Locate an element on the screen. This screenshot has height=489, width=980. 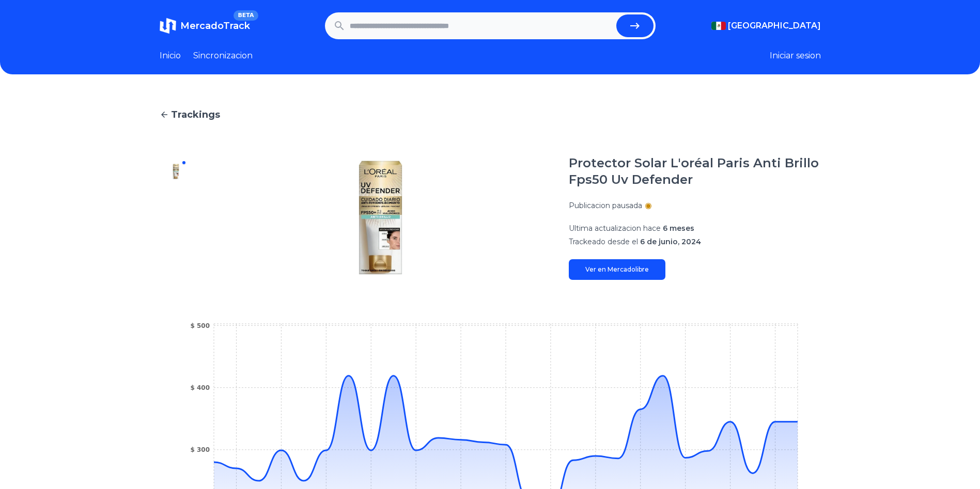
span: BETA is located at coordinates (246, 16).